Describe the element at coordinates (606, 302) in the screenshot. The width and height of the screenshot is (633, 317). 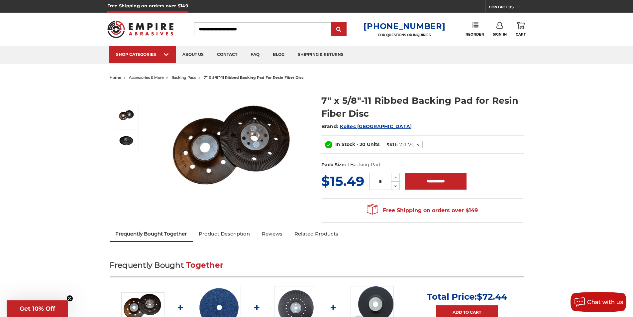
I see `span: Chat with us` at that location.